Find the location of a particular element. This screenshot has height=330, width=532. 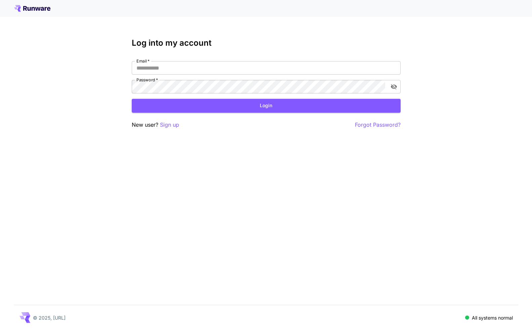

p: New user? is located at coordinates (155, 125).